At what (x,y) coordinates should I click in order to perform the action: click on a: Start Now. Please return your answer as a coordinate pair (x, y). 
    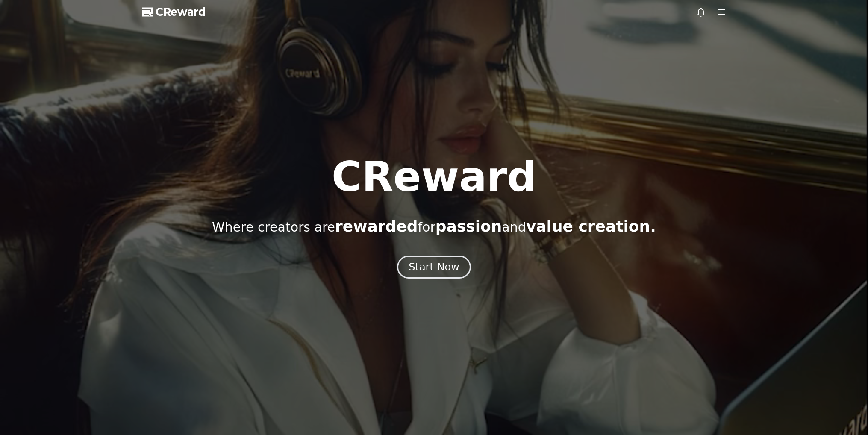
    Looking at the image, I should click on (434, 268).